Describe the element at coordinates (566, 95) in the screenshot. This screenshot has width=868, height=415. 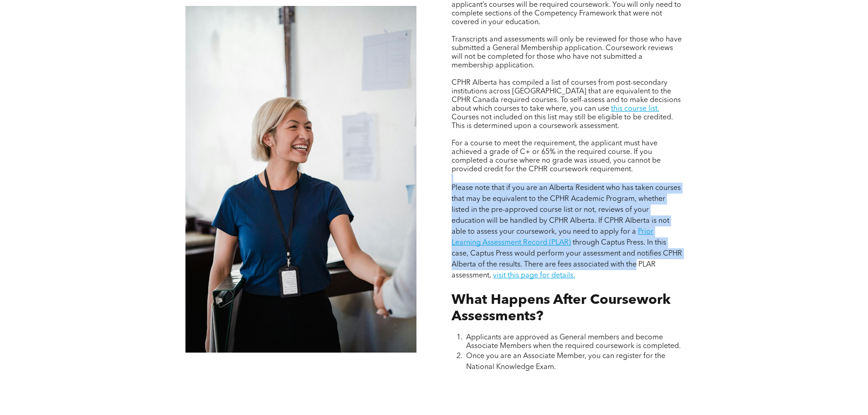
I see `span: CPHR Alberta has compiled a list of courses from post-secondary institutions across [GEOGRAPHIC_D...` at that location.